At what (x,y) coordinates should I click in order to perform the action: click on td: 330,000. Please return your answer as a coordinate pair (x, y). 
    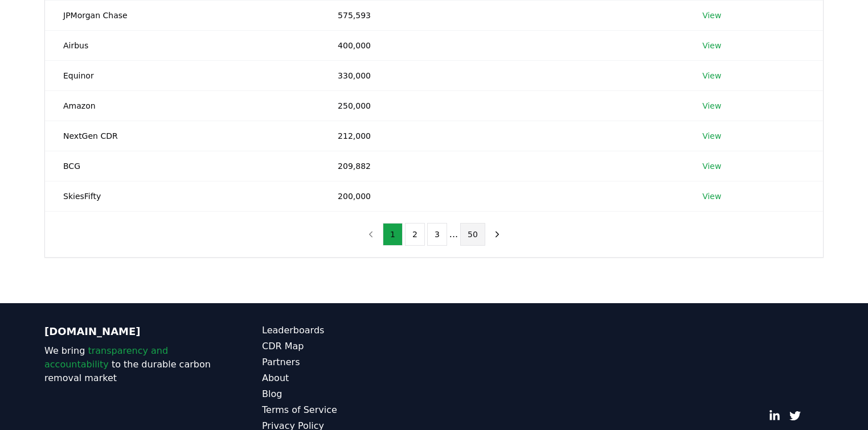
    Looking at the image, I should click on (502, 75).